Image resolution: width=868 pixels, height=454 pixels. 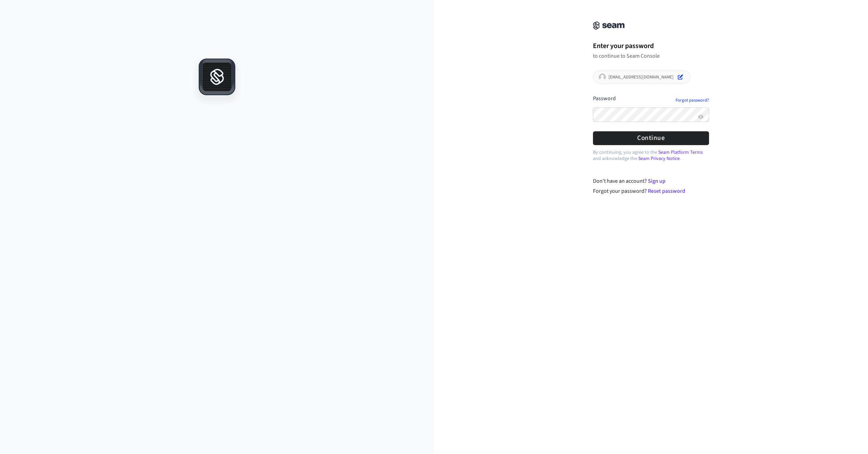 What do you see at coordinates (692, 100) in the screenshot?
I see `a: Forgot password?` at bounding box center [692, 100].